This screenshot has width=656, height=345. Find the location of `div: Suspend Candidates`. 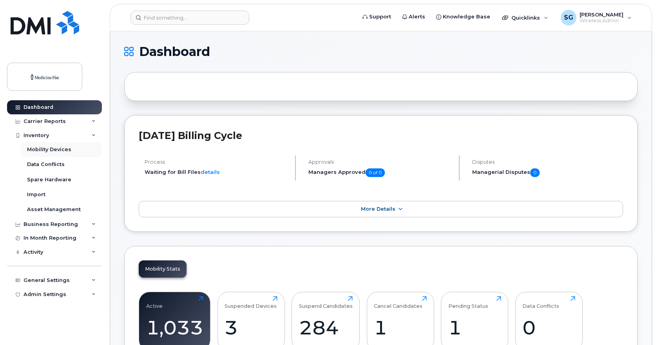

div: Suspend Candidates is located at coordinates (326, 303).